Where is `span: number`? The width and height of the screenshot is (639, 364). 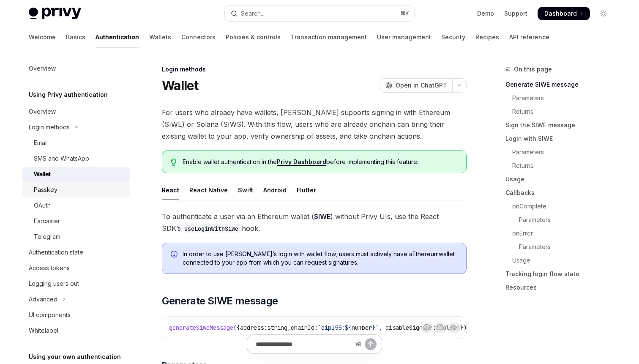 span: number is located at coordinates (362, 328).